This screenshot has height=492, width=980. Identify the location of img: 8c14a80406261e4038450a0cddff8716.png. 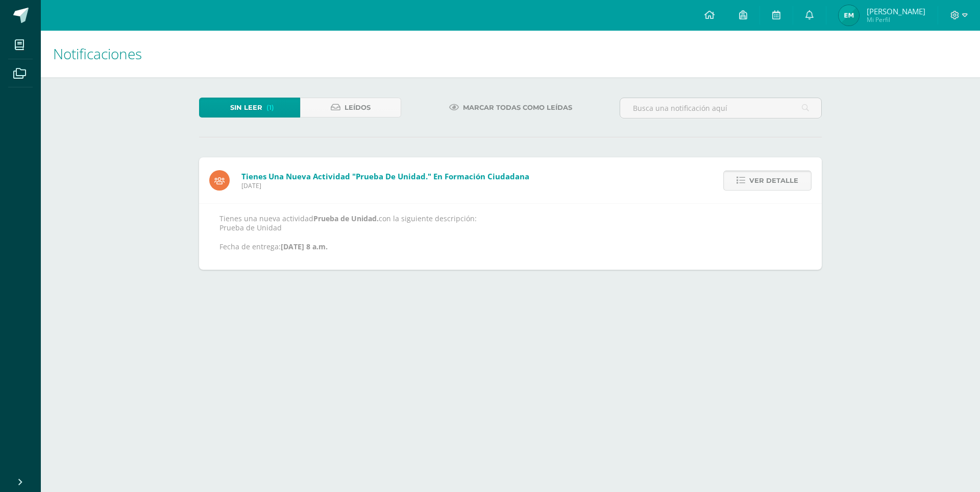
(849, 15).